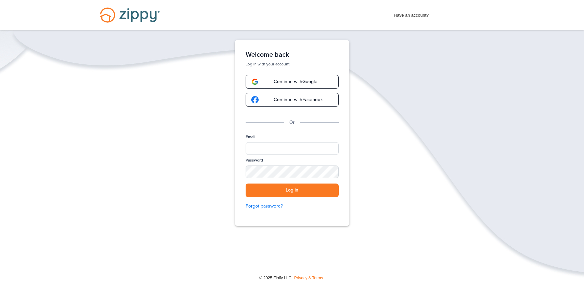 The width and height of the screenshot is (584, 306). I want to click on span: Continue with Facebook, so click(295, 100).